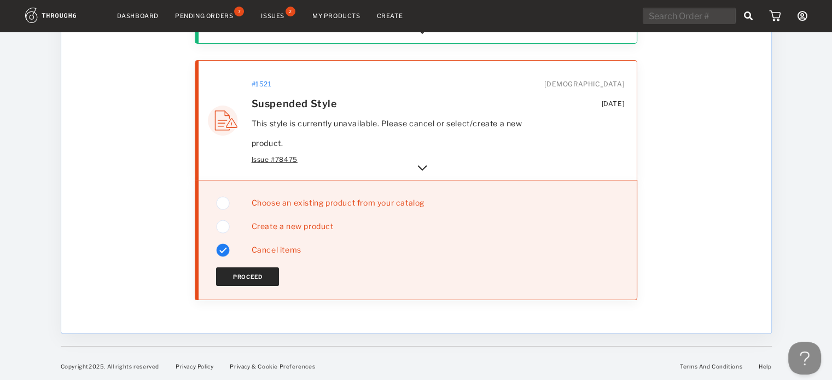 This screenshot has height=380, width=832. Describe the element at coordinates (765, 366) in the screenshot. I see `a: Help` at that location.